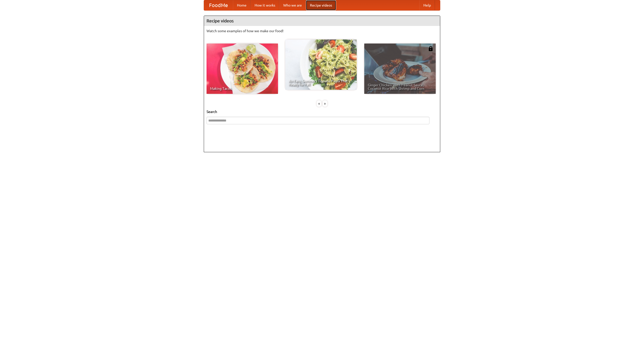  I want to click on h4: Recipe videos, so click(322, 21).